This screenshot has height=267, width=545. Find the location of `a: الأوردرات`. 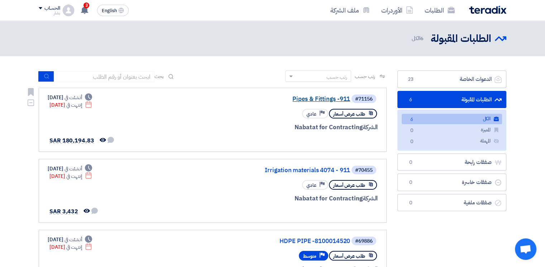

a: الأوردرات is located at coordinates (397, 10).